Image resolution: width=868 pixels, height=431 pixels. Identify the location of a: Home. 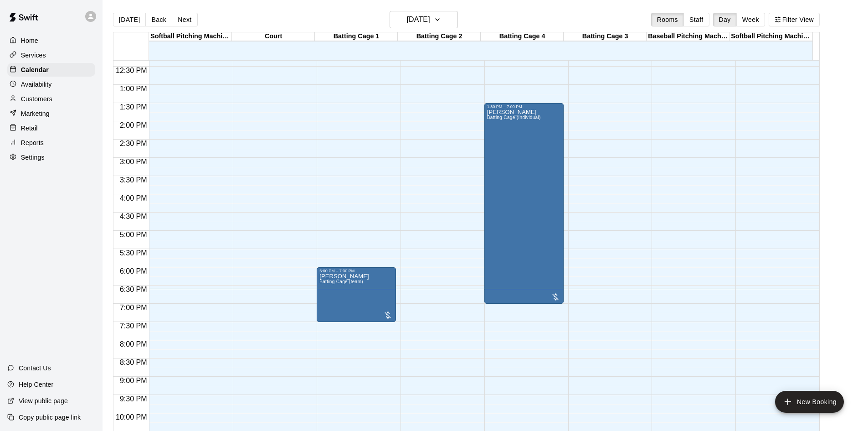
(51, 41).